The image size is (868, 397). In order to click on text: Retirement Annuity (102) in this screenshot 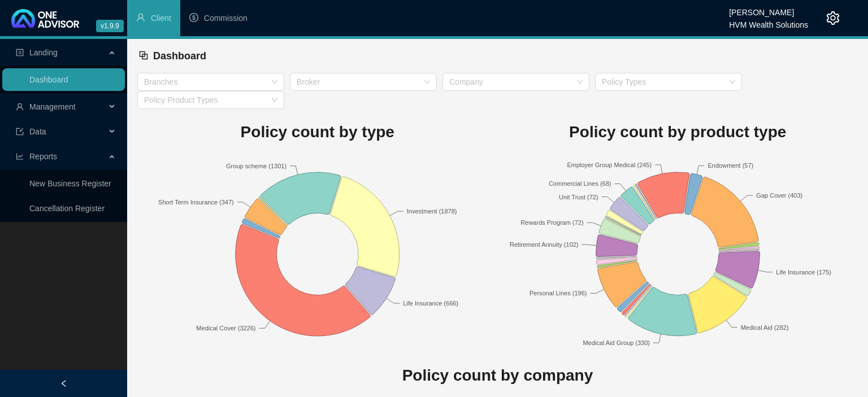, I will do `click(544, 244)`.